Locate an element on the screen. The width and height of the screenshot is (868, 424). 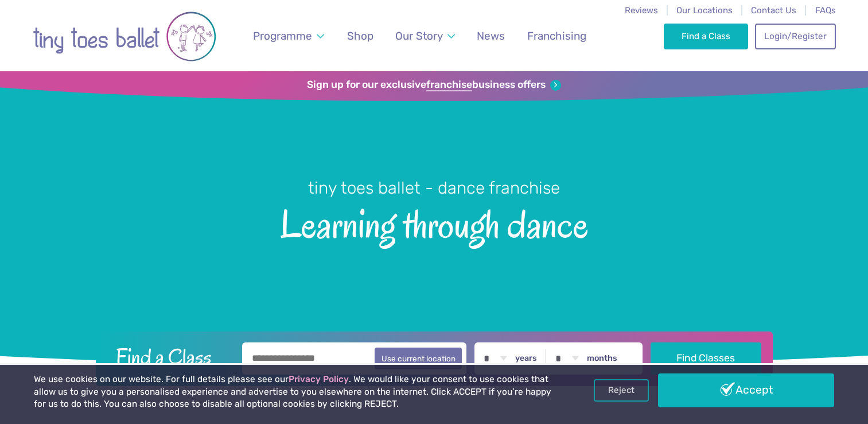
span: FAQs is located at coordinates (826, 10).